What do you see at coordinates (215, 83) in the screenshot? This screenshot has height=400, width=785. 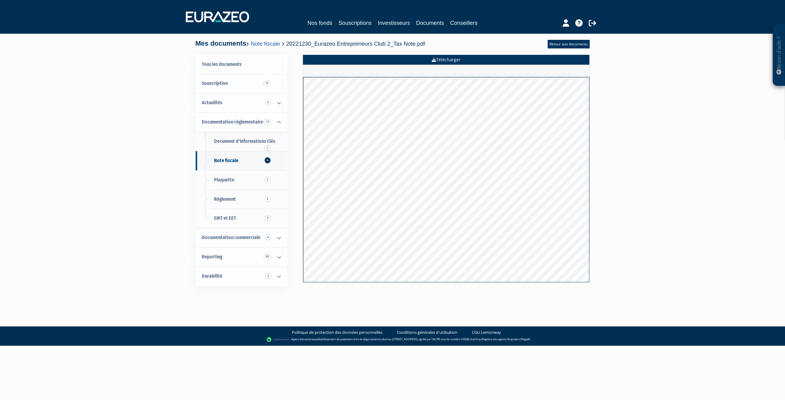 I see `span: Souscription` at bounding box center [215, 83].